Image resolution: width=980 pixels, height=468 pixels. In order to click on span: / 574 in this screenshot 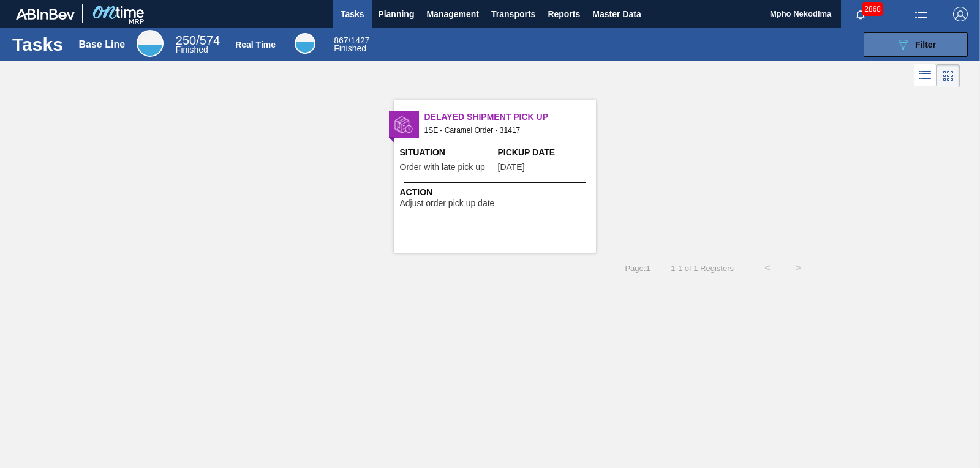, I will do `click(198, 41)`.